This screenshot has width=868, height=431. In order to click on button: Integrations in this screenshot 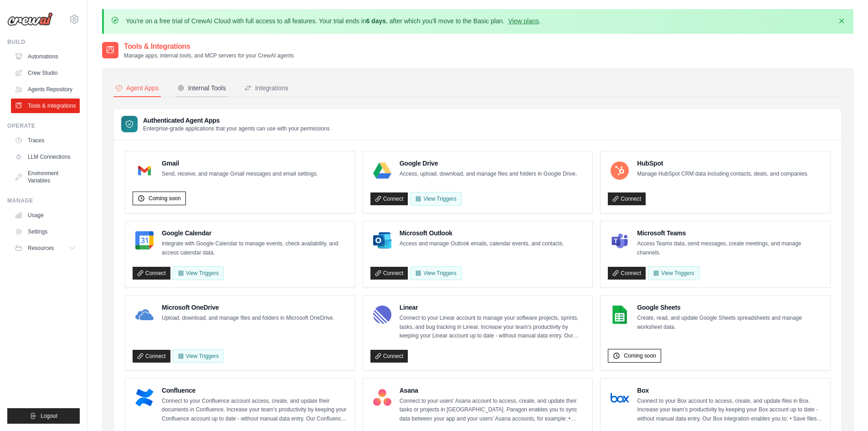, I will do `click(266, 89)`.